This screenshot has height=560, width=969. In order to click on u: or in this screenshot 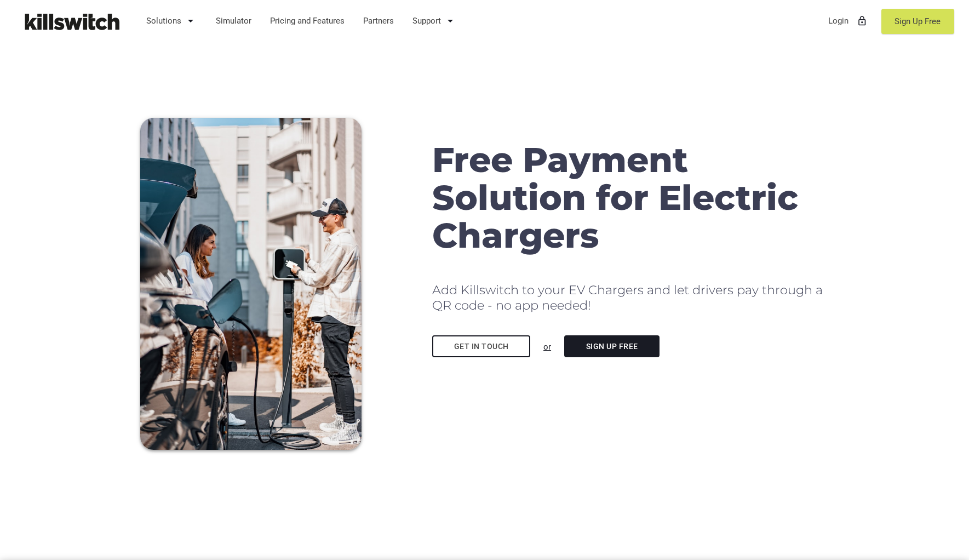, I will do `click(547, 347)`.